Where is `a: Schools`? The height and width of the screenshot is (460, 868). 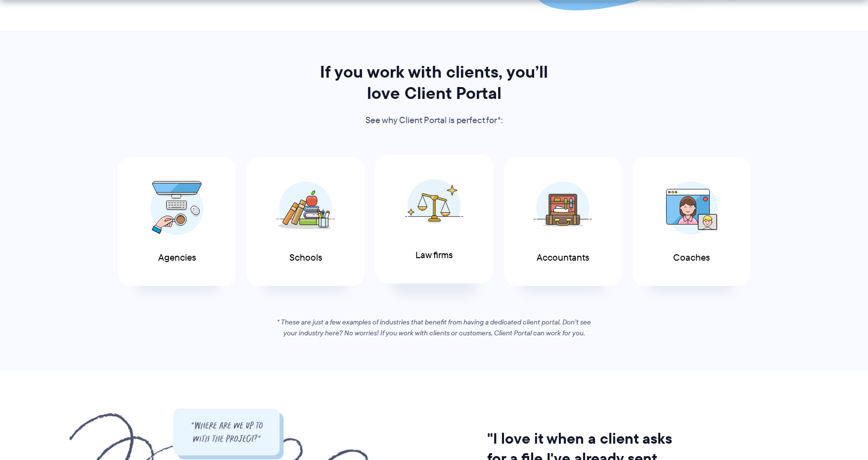
a: Schools is located at coordinates (306, 222).